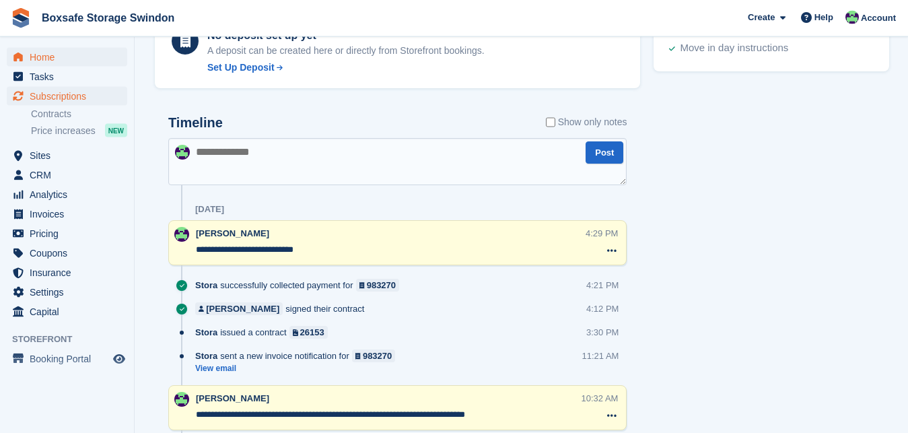 This screenshot has height=433, width=908. What do you see at coordinates (879, 18) in the screenshot?
I see `span: Account` at bounding box center [879, 18].